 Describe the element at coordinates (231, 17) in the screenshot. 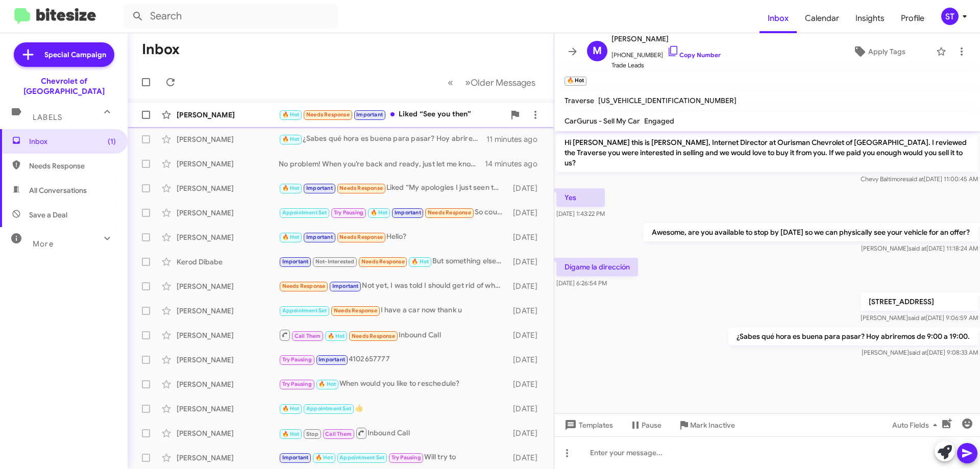

I see `input: Search` at that location.